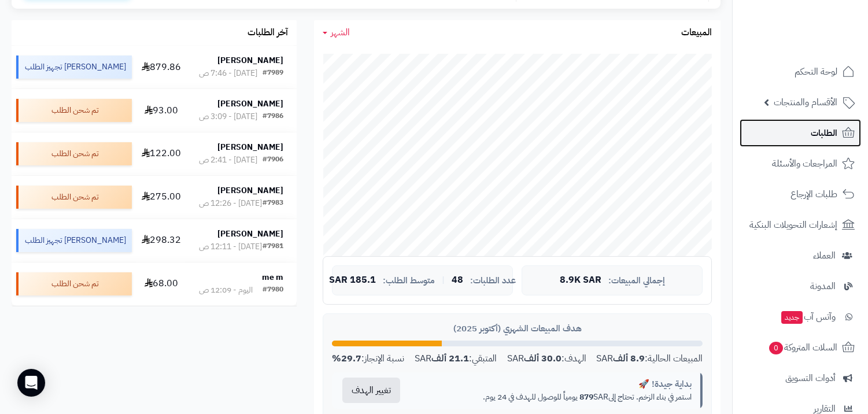 This screenshot has height=414, width=868. Describe the element at coordinates (794, 225) in the screenshot. I see `span: إشعارات التحويلات البنكية` at that location.